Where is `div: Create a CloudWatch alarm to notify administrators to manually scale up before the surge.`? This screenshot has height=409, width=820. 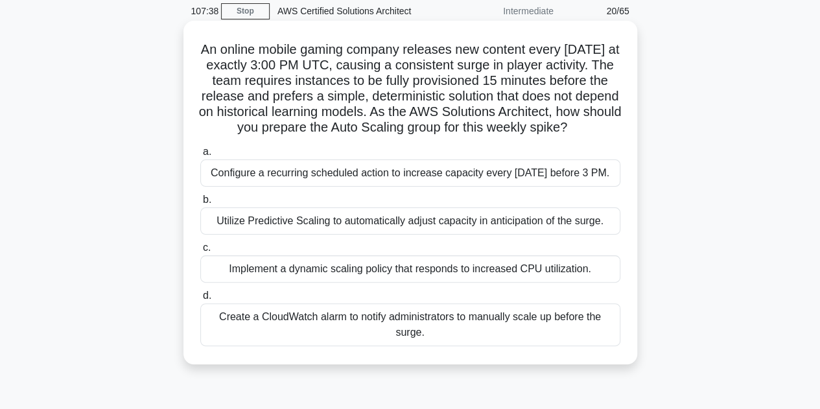 div: Create a CloudWatch alarm to notify administrators to manually scale up before the surge. is located at coordinates (410, 325).